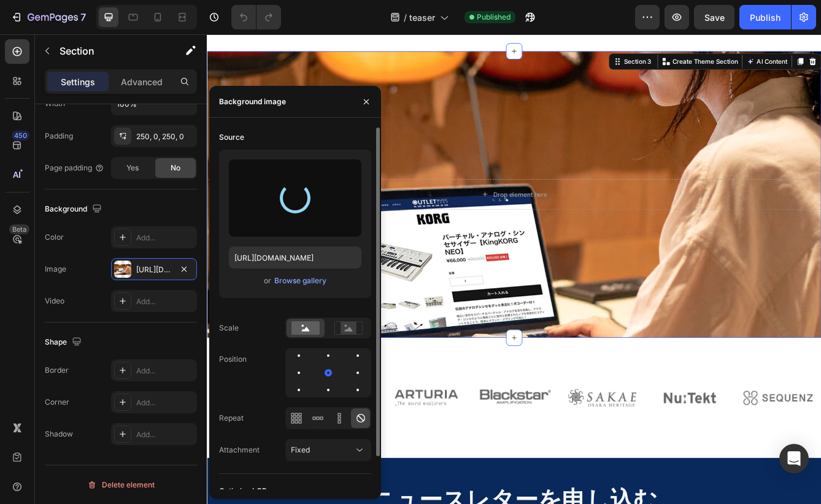 The image size is (821, 504). What do you see at coordinates (57, 402) in the screenshot?
I see `div: Corner` at bounding box center [57, 402].